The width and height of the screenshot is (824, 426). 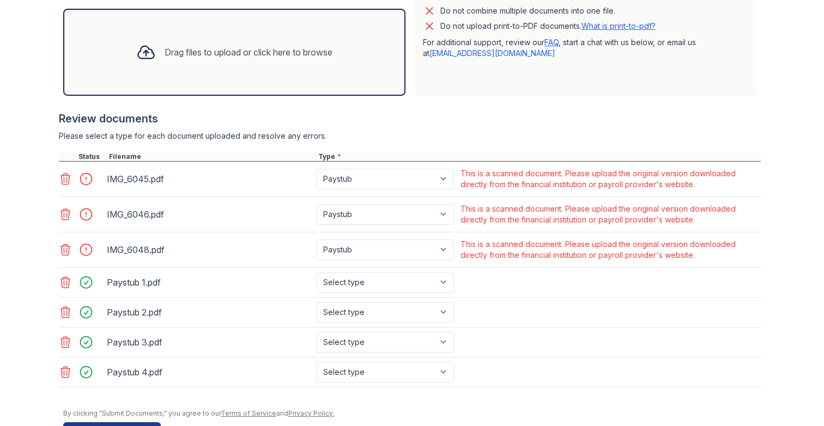 What do you see at coordinates (209, 179) in the screenshot?
I see `div: IMG_6045.pdf` at bounding box center [209, 179].